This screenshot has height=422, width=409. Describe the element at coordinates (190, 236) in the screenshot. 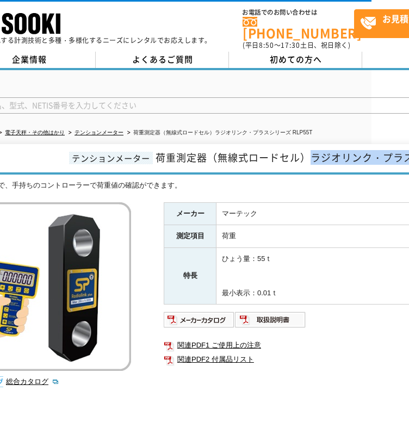

I see `th: 測定項目` at that location.